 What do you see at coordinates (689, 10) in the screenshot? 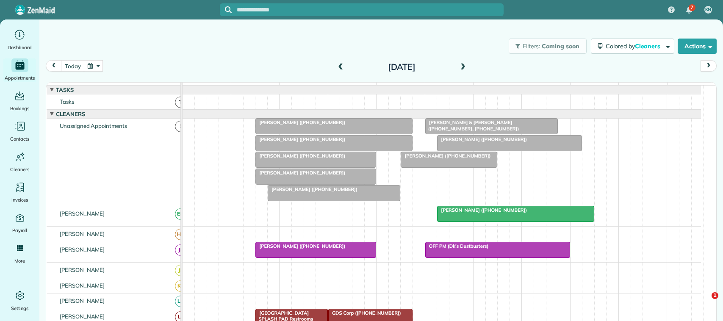
I see `div: 7 unread notifications` at bounding box center [689, 10].